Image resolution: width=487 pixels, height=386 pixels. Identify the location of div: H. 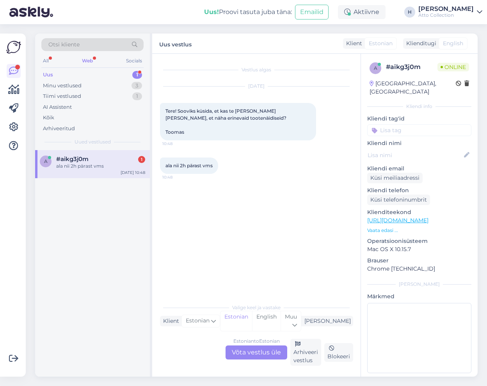
(409, 12).